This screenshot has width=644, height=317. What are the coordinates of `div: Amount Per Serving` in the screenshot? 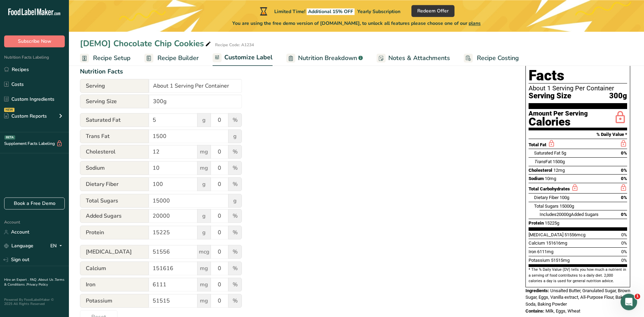 It's located at (558, 113).